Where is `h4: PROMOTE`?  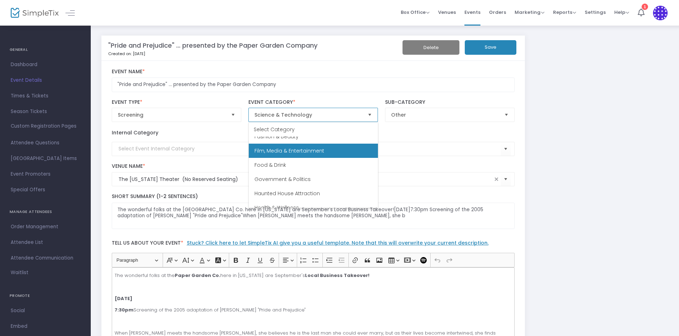 h4: PROMOTE is located at coordinates (45, 296).